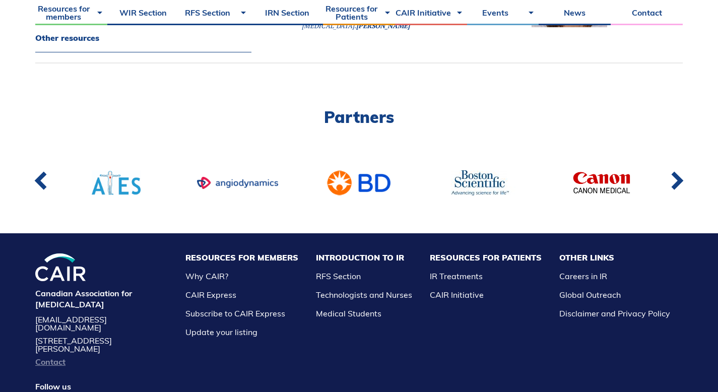  I want to click on a: Global Outreach, so click(590, 295).